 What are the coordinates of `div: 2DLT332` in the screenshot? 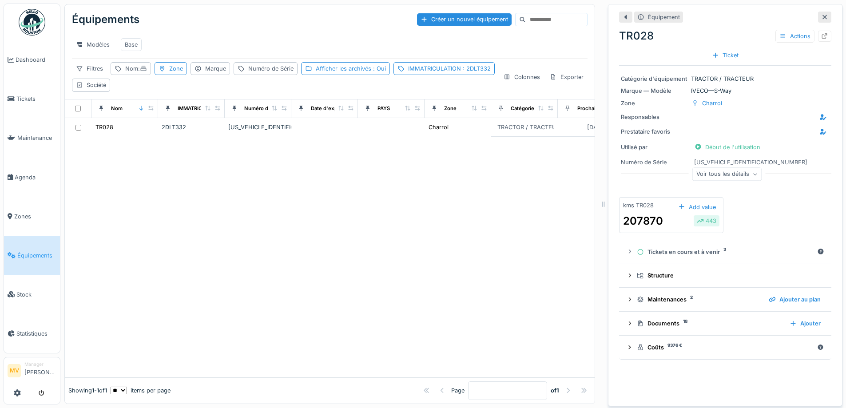 It's located at (191, 127).